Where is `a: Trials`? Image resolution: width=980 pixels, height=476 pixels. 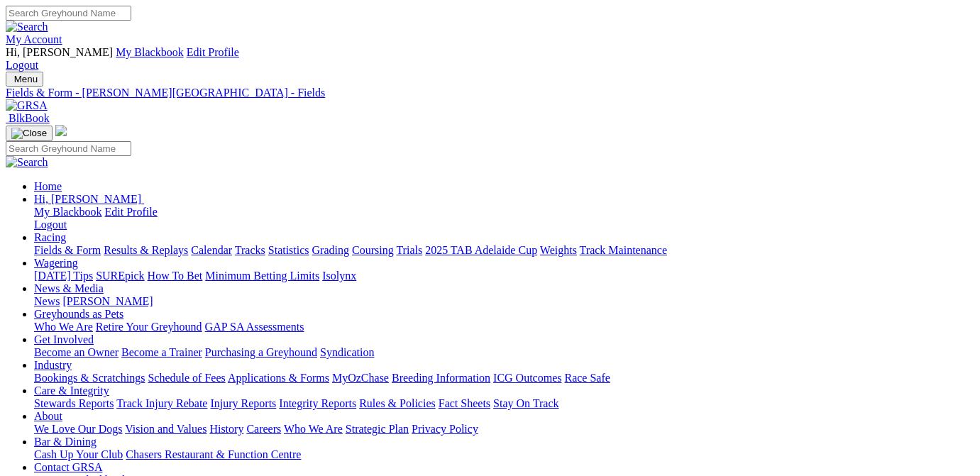 a: Trials is located at coordinates (409, 250).